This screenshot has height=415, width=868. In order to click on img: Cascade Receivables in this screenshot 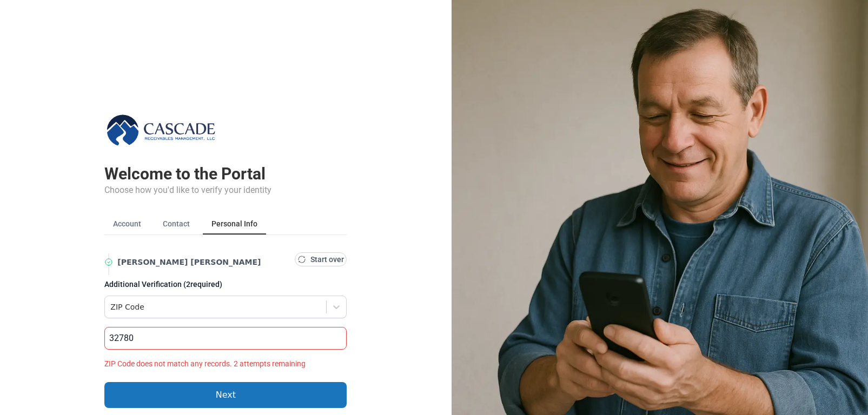, I will do `click(161, 129)`.